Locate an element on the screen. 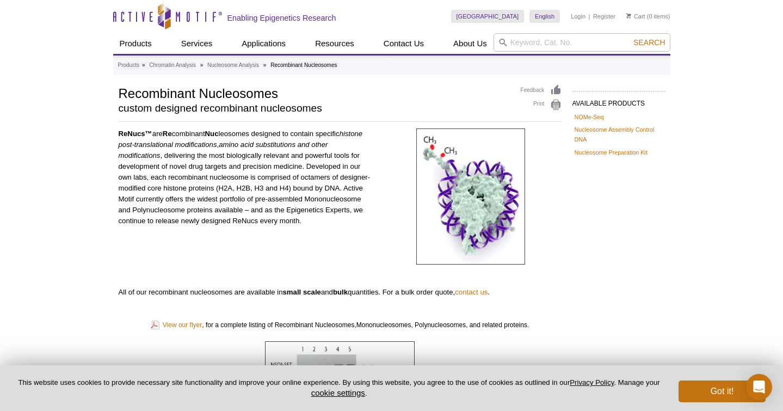  h2: AVAILABLE PRODUCTS is located at coordinates (619, 101).